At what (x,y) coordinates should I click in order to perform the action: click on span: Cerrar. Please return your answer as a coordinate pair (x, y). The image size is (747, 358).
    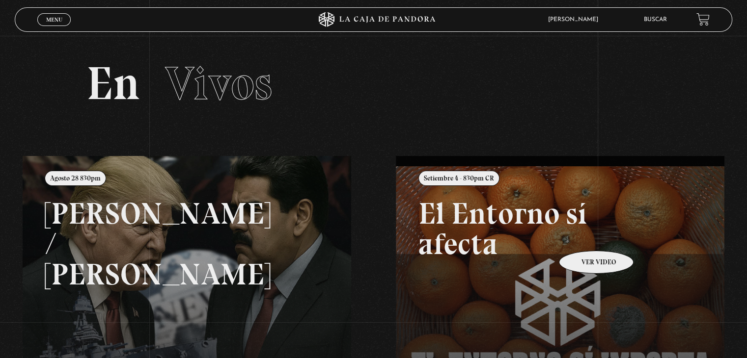
    Looking at the image, I should click on (54, 28).